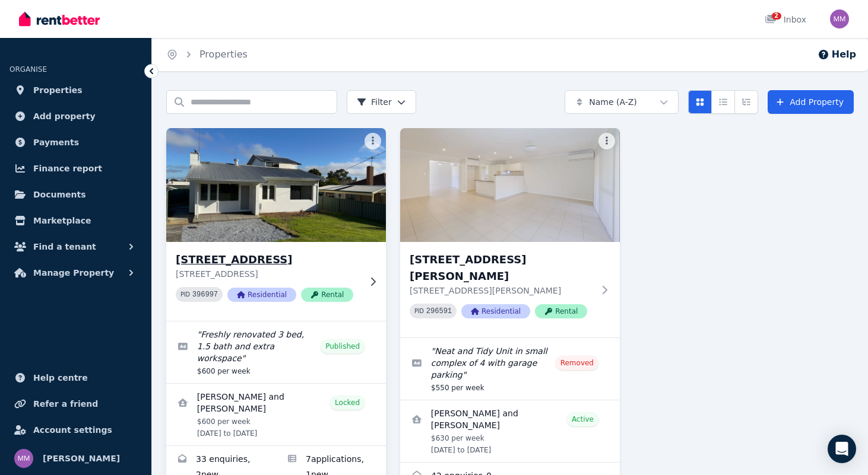 The width and height of the screenshot is (868, 475). I want to click on span: Name (A-Z), so click(612, 102).